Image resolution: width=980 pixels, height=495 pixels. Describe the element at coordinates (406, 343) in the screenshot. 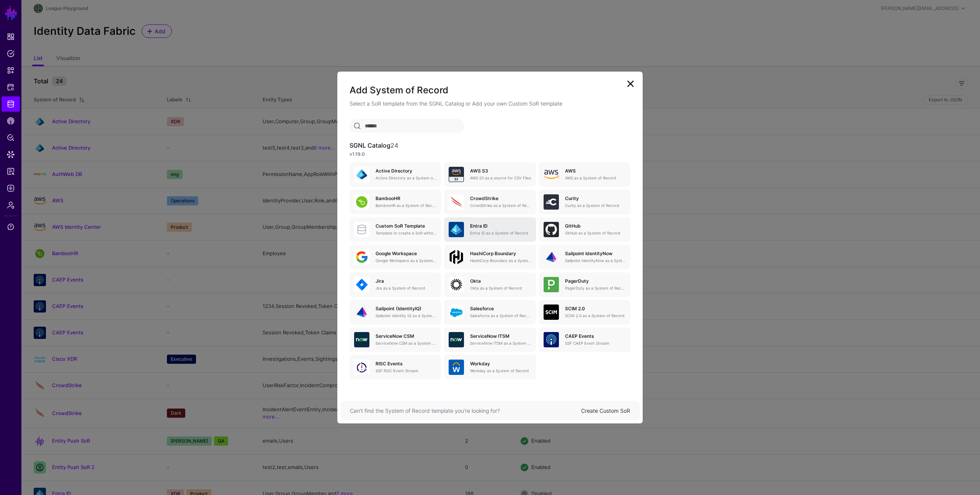

I see `p: ServiceNow CSM as a System of Record` at that location.